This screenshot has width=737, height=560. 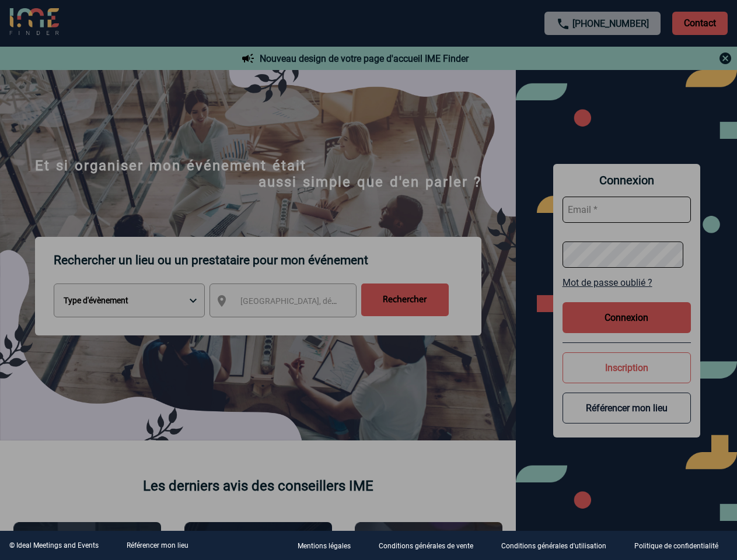 What do you see at coordinates (554, 546) in the screenshot?
I see `p: Conditions générales d'utilisation` at bounding box center [554, 546].